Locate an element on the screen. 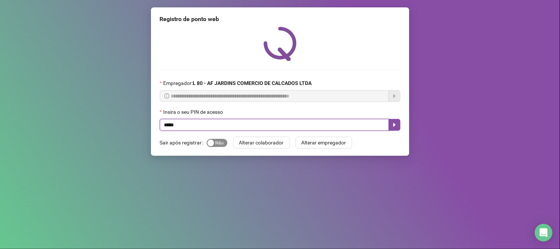  button: Alterar colaborador is located at coordinates (261, 142).